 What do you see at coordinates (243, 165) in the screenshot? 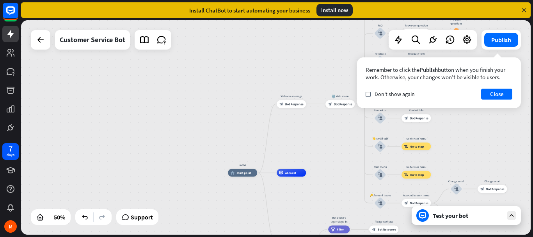
I see `div: mohe` at bounding box center [243, 165].